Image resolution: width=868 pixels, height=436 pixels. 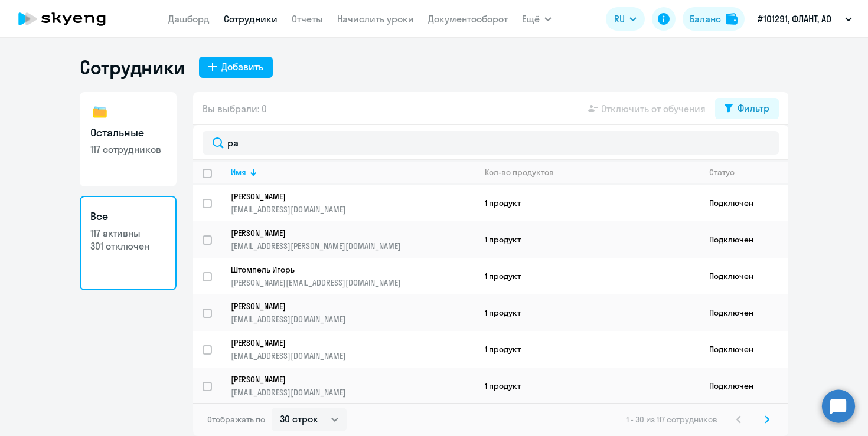 I want to click on img: balance, so click(x=732, y=19).